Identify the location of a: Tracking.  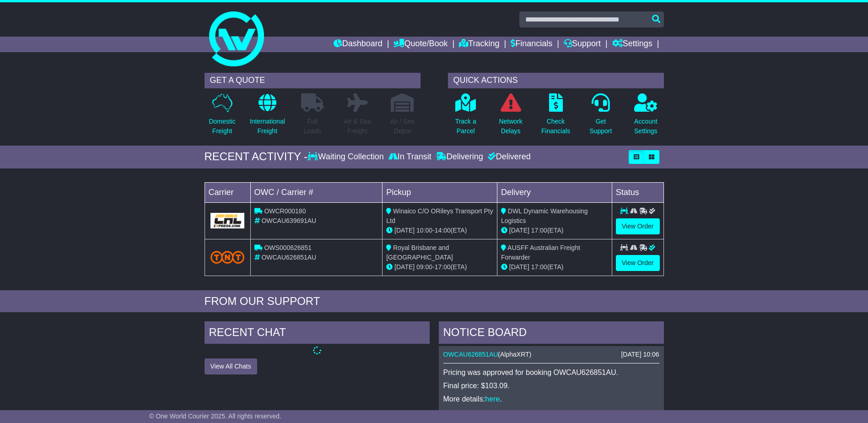
(479, 44).